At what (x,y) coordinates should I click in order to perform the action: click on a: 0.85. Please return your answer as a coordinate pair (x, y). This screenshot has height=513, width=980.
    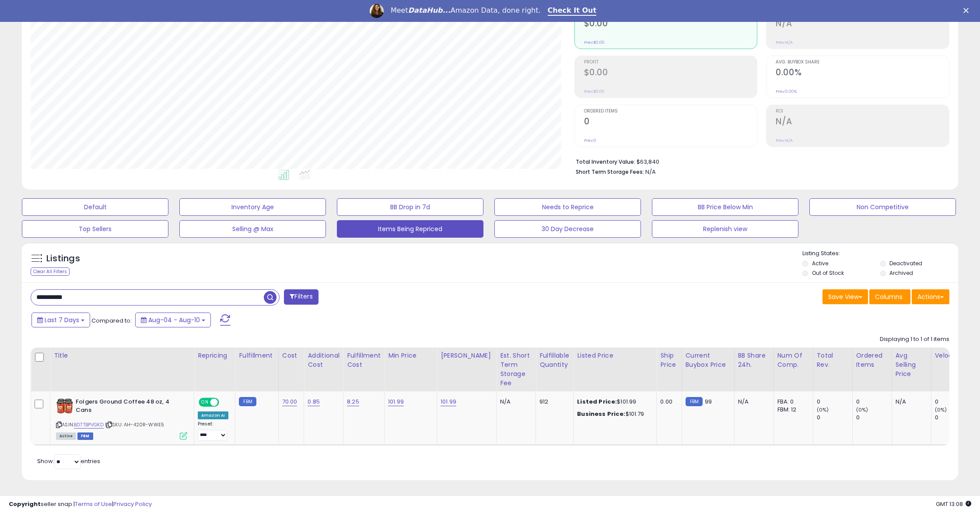
    Looking at the image, I should click on (313, 402).